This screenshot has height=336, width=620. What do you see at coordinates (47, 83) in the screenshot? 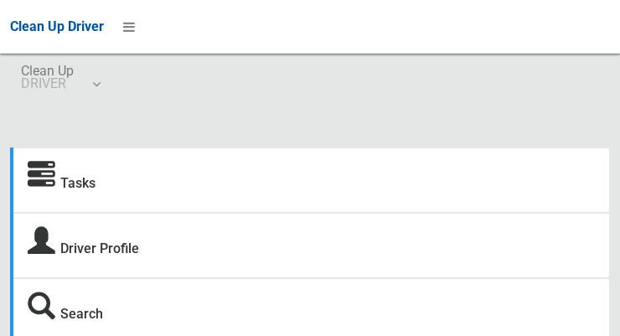
I see `small: DRIVER` at bounding box center [47, 83].